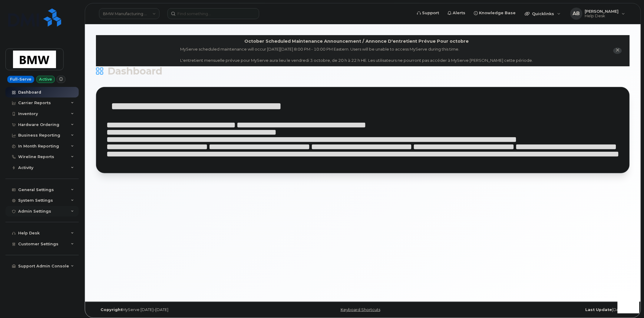 The image size is (644, 318). What do you see at coordinates (360, 310) in the screenshot?
I see `a: Keyboard Shortcuts` at bounding box center [360, 310].